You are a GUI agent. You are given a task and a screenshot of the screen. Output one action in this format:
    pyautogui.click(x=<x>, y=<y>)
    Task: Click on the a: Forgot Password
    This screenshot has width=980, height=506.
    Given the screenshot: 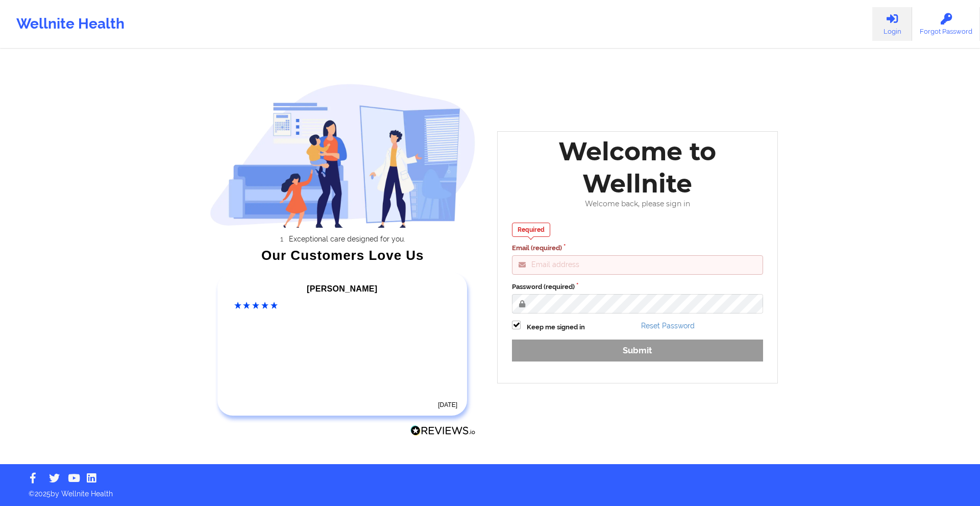 What is the action you would take?
    pyautogui.click(x=946, y=24)
    